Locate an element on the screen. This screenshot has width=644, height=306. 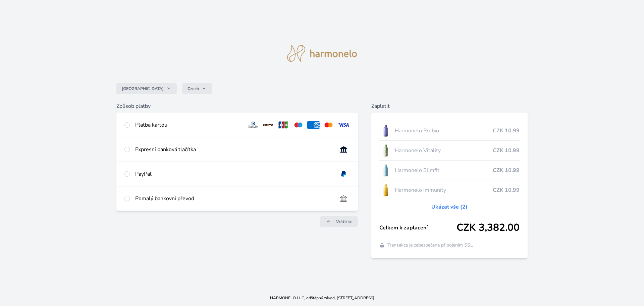
img: IMMUNITY_se_stinem_x-lo.jpg is located at coordinates (386, 190).